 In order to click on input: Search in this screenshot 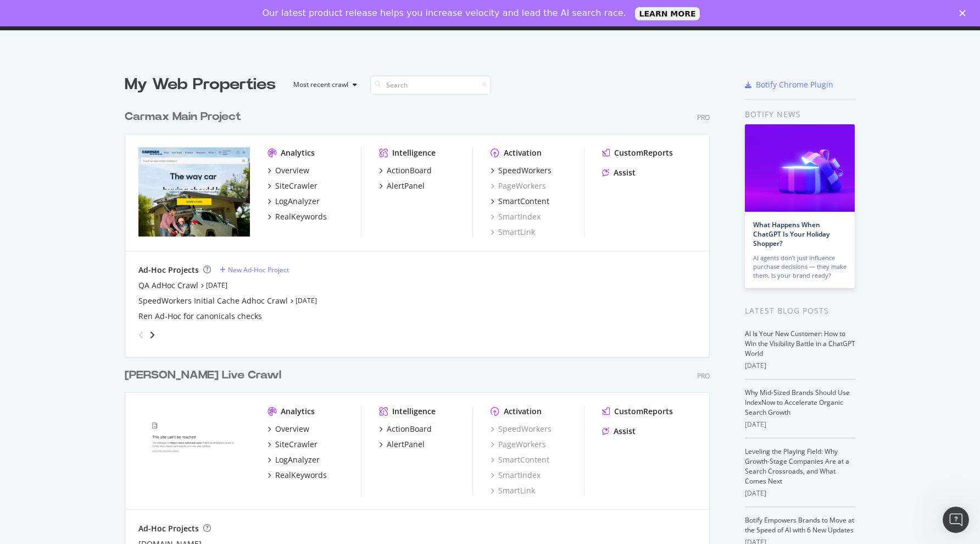, I will do `click(431, 85)`.